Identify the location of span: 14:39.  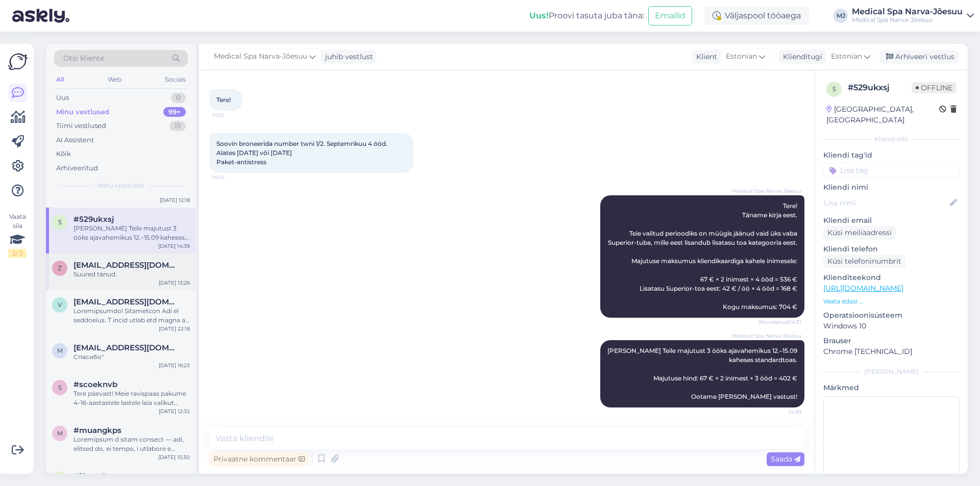
(782, 412).